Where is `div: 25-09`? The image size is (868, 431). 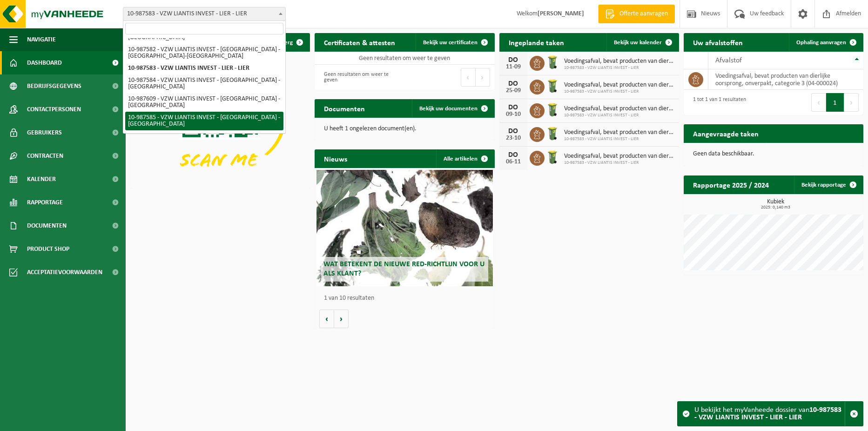 div: 25-09 is located at coordinates (514, 91).